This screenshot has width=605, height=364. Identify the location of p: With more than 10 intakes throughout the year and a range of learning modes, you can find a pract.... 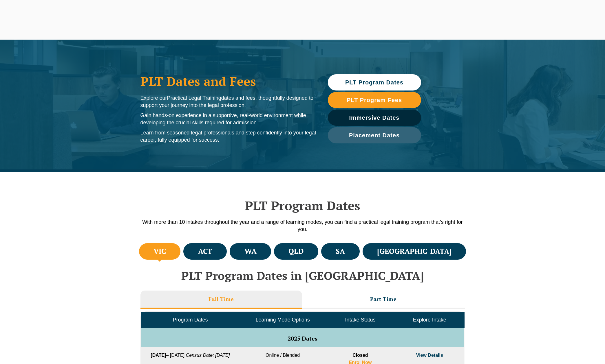
(303, 226).